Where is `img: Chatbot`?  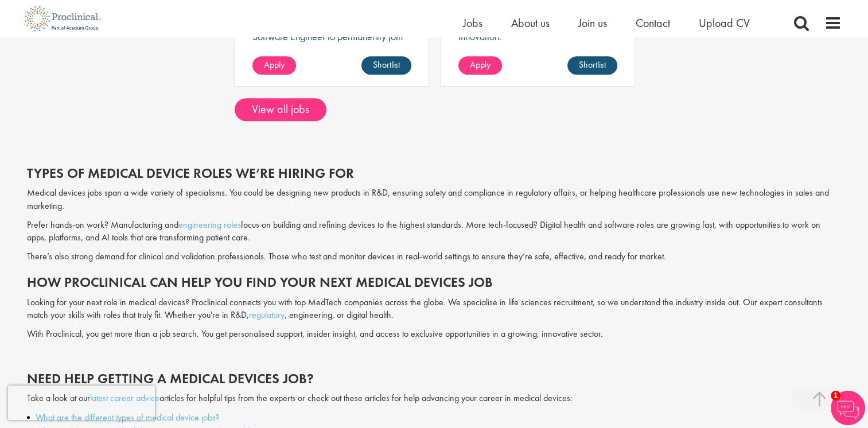
img: Chatbot is located at coordinates (847, 408).